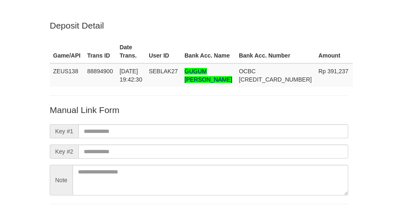  What do you see at coordinates (100, 51) in the screenshot?
I see `th: Trans ID` at bounding box center [100, 51].